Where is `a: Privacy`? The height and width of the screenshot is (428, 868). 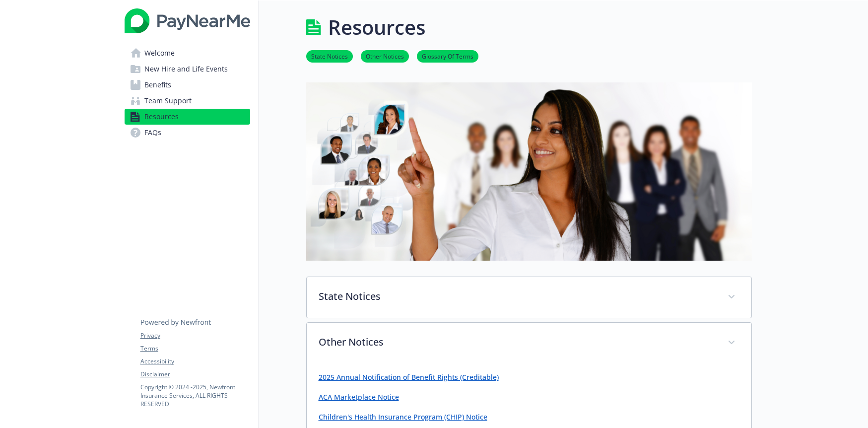 a: Privacy is located at coordinates (195, 336).